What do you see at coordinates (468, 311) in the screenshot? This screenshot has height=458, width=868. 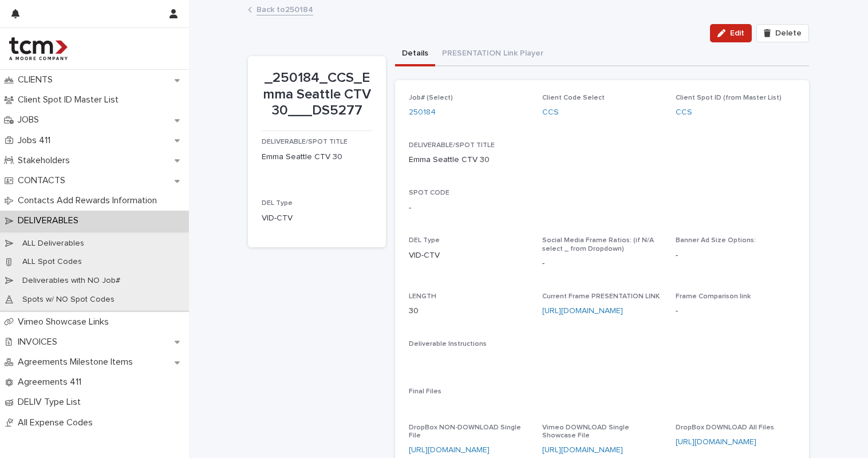 I see `p: 30` at bounding box center [468, 311].